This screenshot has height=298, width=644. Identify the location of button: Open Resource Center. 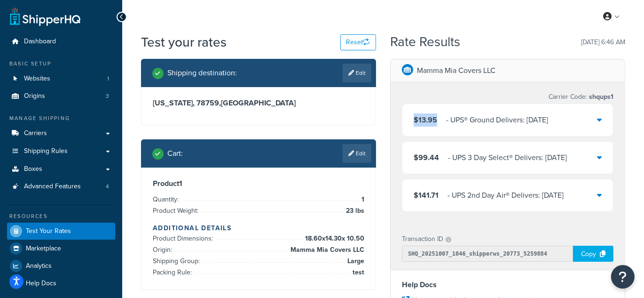
(623, 277).